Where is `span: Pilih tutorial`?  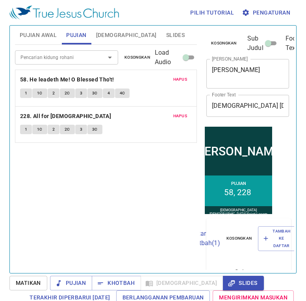 span: Pilih tutorial is located at coordinates (212, 13).